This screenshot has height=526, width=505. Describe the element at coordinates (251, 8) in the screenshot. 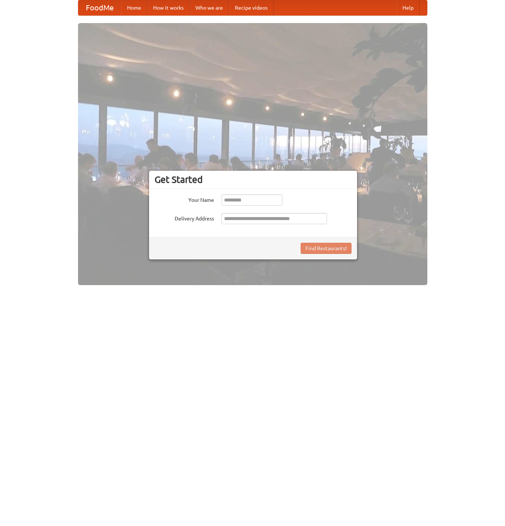

I see `a: Recipe videos` at that location.